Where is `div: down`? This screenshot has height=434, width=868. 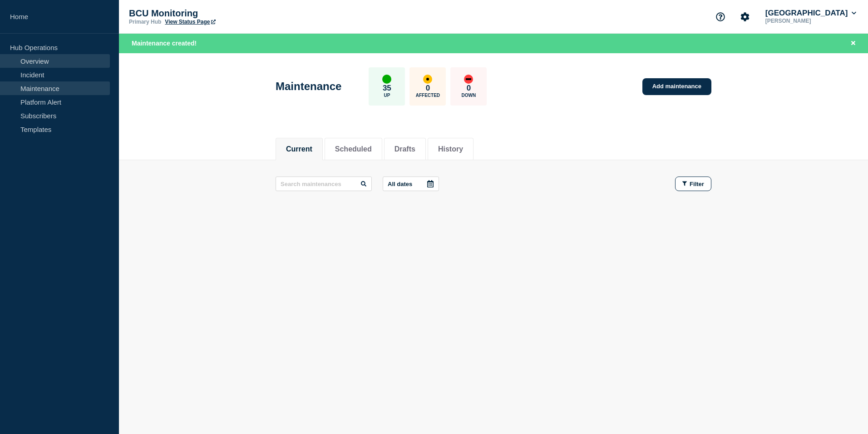 div: down is located at coordinates (468, 80).